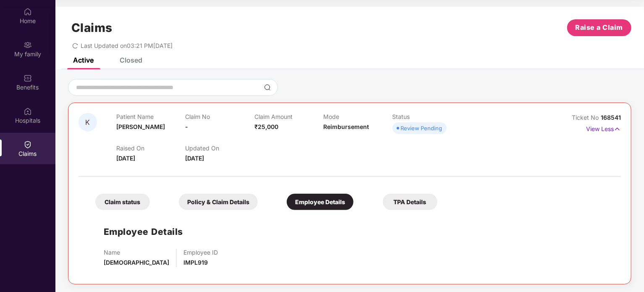 The width and height of the screenshot is (644, 292). What do you see at coordinates (28, 145) in the screenshot?
I see `img: svg+xml;base64,PHN2ZyBpZD0iQ2xhaW0iIHhtbG5zPSJodHRwOi8vd3d3LnczLm9yZy8yMDAwL3N2ZyIgd2lkdGg9IjIwIi...` at bounding box center [28, 145].